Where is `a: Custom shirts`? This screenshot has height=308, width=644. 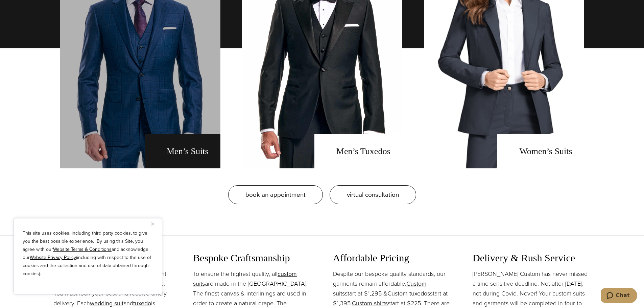 a: Custom shirts is located at coordinates (370, 303).